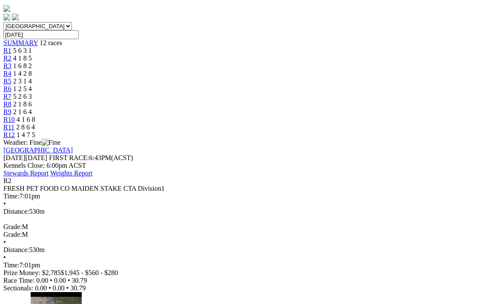 This screenshot has width=477, height=304. Describe the element at coordinates (9, 119) in the screenshot. I see `a: R10` at that location.